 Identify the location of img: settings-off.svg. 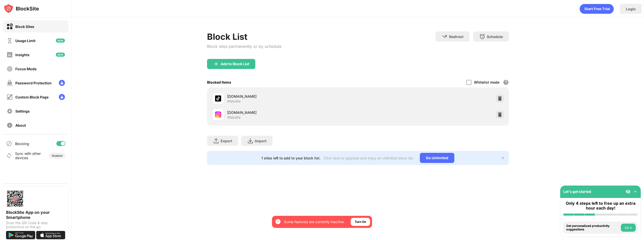
(10, 111).